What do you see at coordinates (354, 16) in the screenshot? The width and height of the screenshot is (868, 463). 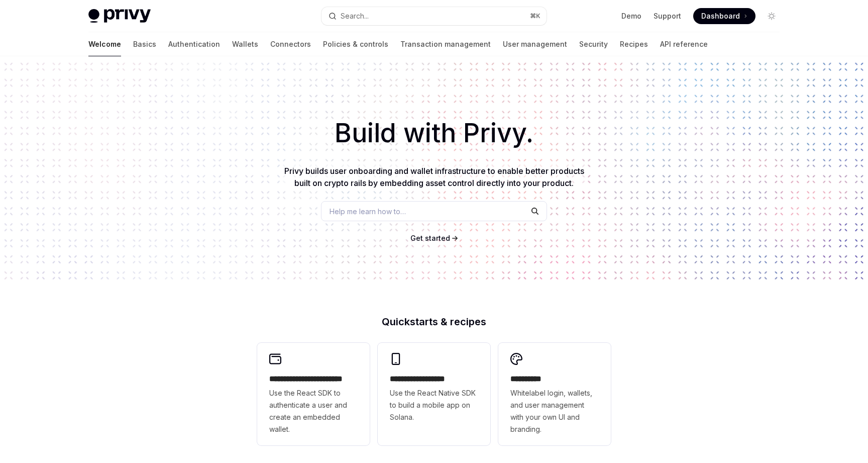 I see `div: Search...` at bounding box center [354, 16].